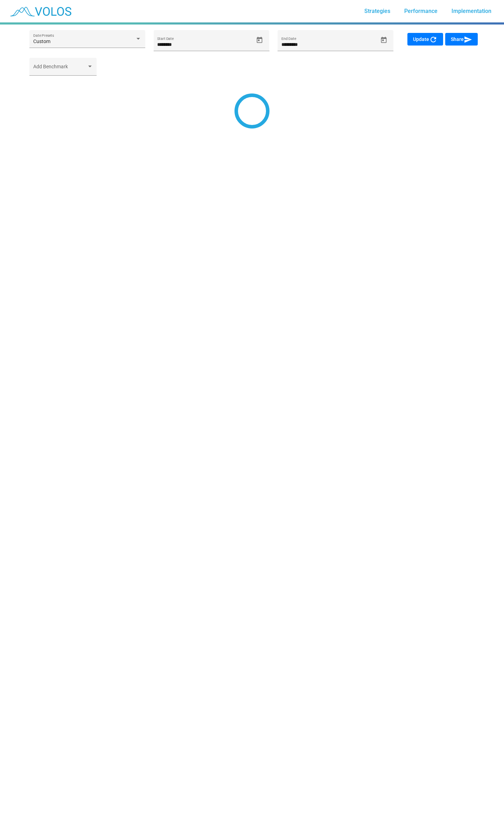 The image size is (504, 840). What do you see at coordinates (468, 40) in the screenshot?
I see `mat-icon: send` at bounding box center [468, 40].